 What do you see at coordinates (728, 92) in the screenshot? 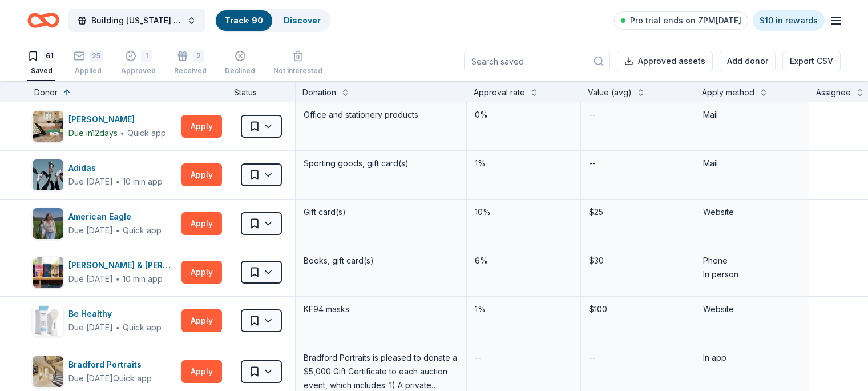
I see `div: Apply method` at bounding box center [728, 92].